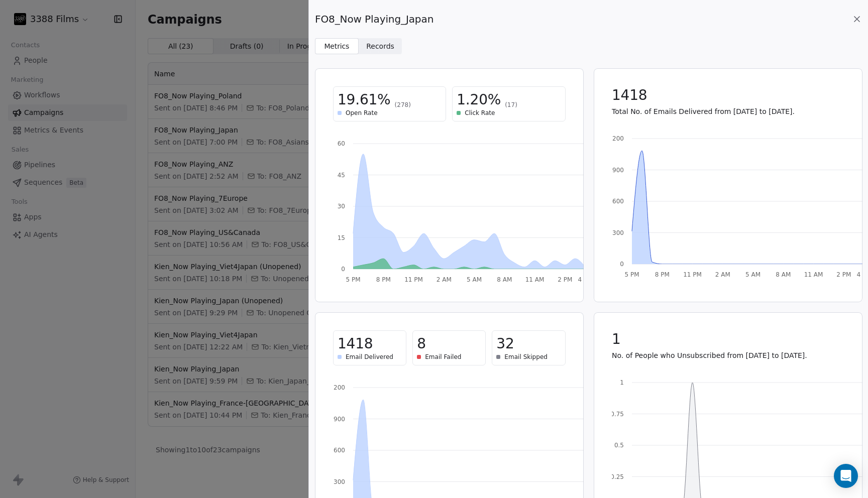  I want to click on span: Records, so click(381, 46).